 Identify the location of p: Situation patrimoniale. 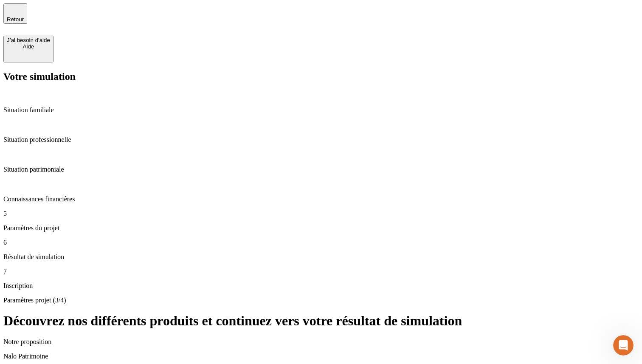
(321, 169).